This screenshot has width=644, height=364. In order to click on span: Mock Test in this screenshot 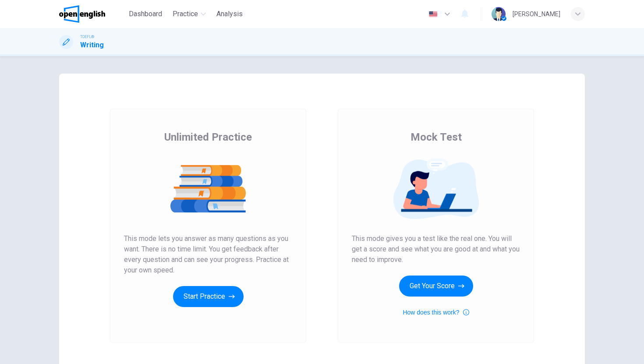, I will do `click(436, 137)`.